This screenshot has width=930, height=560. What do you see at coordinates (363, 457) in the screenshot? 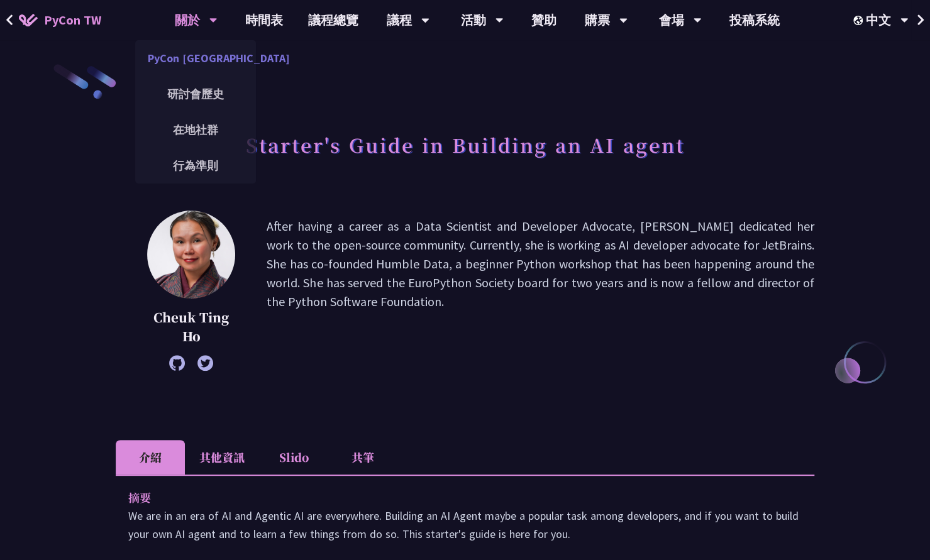
I see `li: 共筆` at bounding box center [363, 457].